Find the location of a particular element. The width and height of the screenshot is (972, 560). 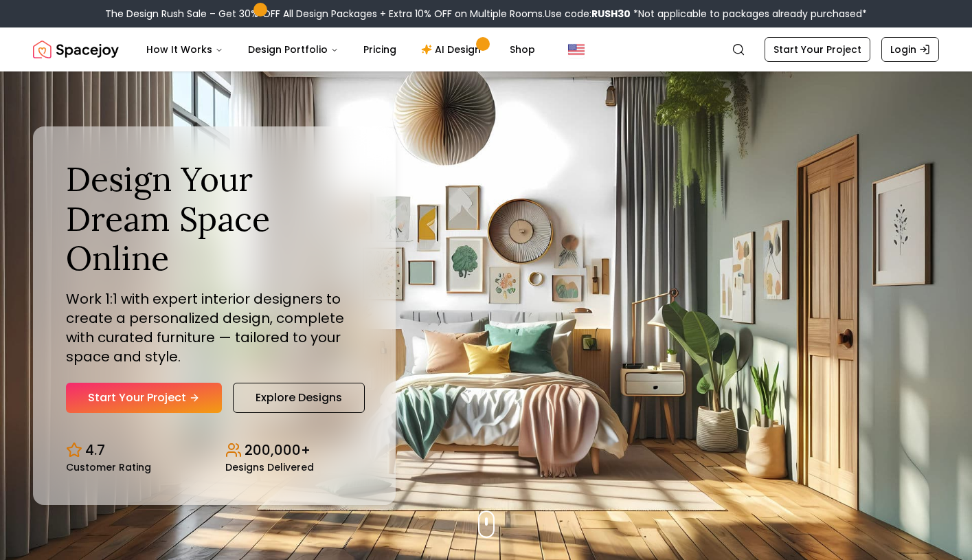

nav: Global is located at coordinates (486, 49).